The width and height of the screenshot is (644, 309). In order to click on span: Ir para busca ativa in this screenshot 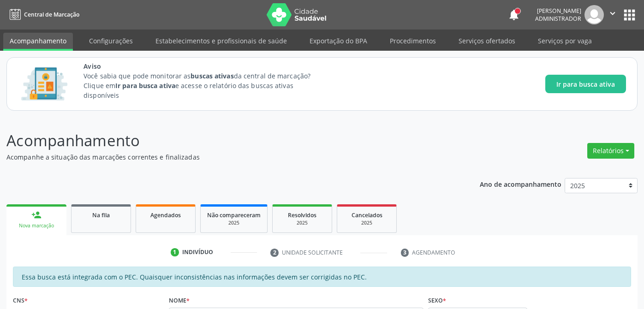, I will do `click(586, 84)`.